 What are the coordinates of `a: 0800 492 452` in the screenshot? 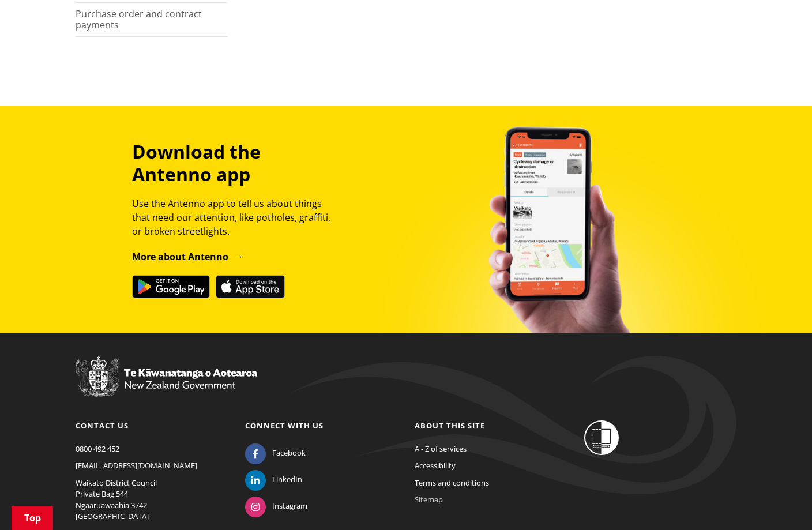 It's located at (97, 449).